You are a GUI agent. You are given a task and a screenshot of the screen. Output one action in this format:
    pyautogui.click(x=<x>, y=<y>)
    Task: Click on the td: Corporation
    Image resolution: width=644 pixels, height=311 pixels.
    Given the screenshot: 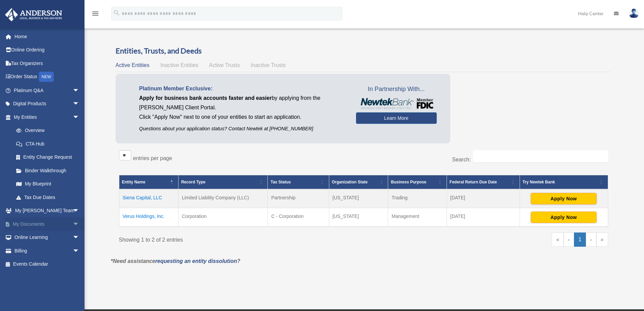 What is the action you would take?
    pyautogui.click(x=223, y=217)
    